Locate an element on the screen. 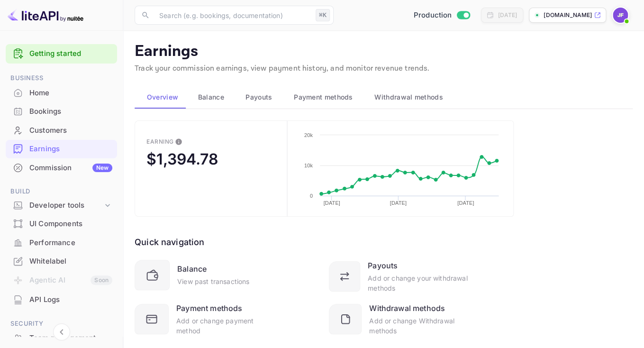 The image size is (644, 348). span: Security is located at coordinates (61, 323).